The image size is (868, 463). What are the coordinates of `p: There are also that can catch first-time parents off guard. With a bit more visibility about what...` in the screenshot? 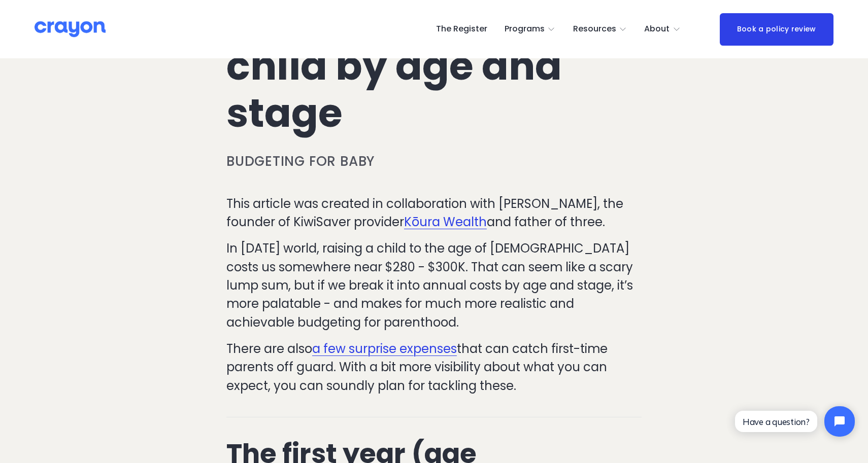 It's located at (434, 367).